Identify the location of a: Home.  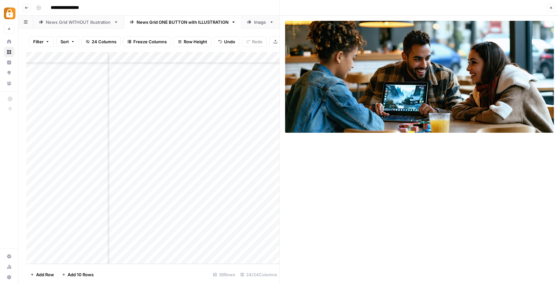
(9, 42).